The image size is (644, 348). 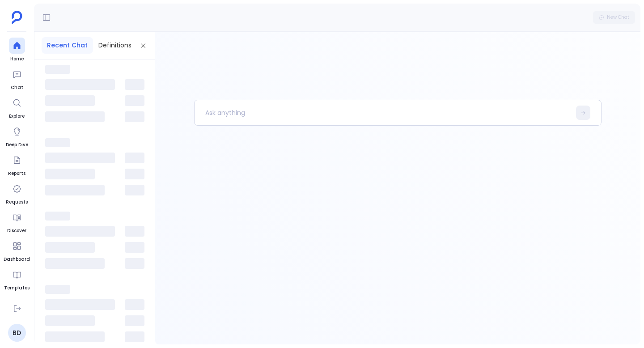 What do you see at coordinates (16, 202) in the screenshot?
I see `span: Requests` at bounding box center [16, 202].